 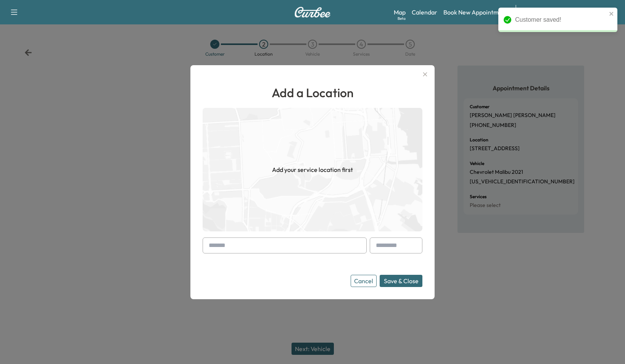 What do you see at coordinates (312, 93) in the screenshot?
I see `h1: Add a Location` at bounding box center [312, 93].